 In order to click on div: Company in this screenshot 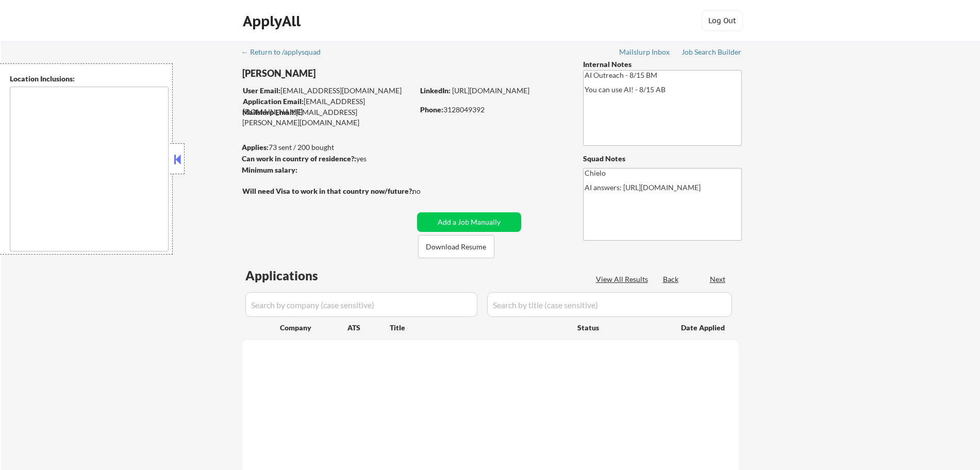, I will do `click(314, 328)`.